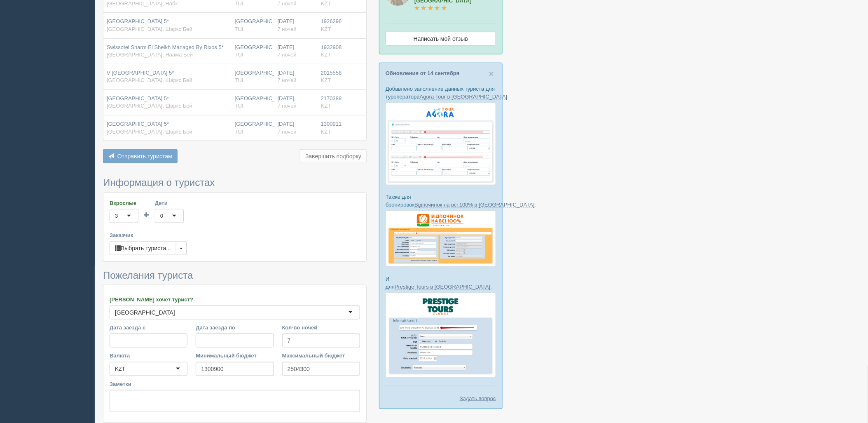 The image size is (868, 423). Describe the element at coordinates (441, 239) in the screenshot. I see `img: otdihnavse100--%D1%84%D0%BE%D1%80%D0%BC%D0%B0-%D0%B1%D1%80%D0%BE%D0%BD%D0%B8%D1%80%D0%BE%D0%B2%D0...` at that location.